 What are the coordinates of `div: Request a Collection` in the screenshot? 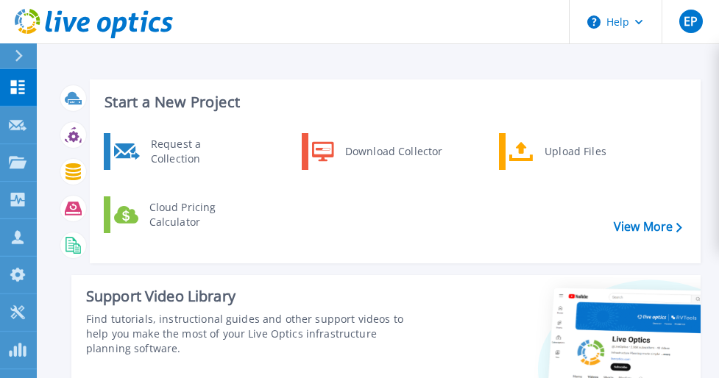 It's located at (197, 152).